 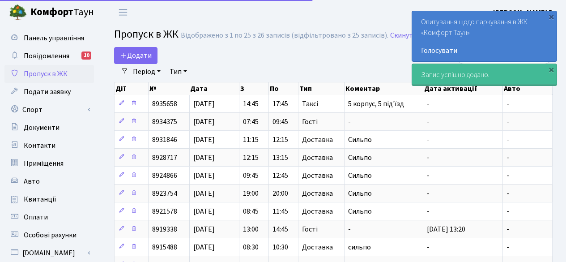 What do you see at coordinates (49, 110) in the screenshot?
I see `a: Спорт` at bounding box center [49, 110].